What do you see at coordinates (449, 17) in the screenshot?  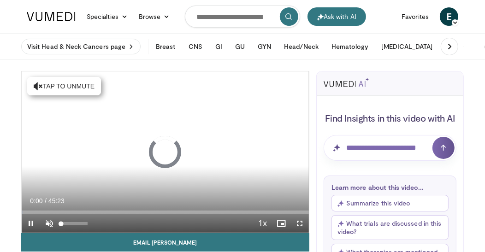 I see `a: E` at bounding box center [449, 17].